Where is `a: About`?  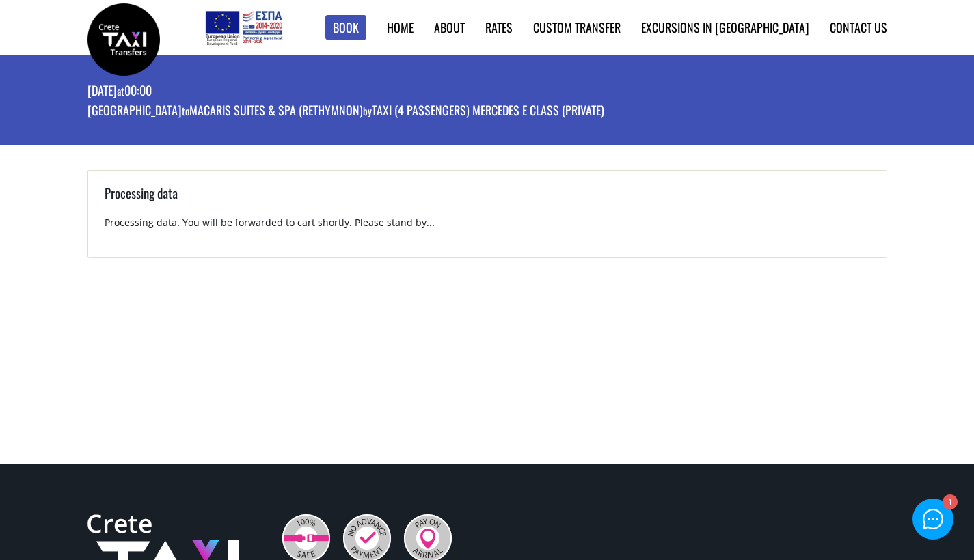 a: About is located at coordinates (449, 27).